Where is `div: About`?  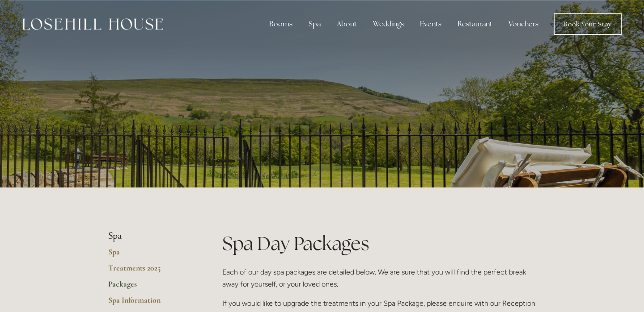 div: About is located at coordinates (346, 24).